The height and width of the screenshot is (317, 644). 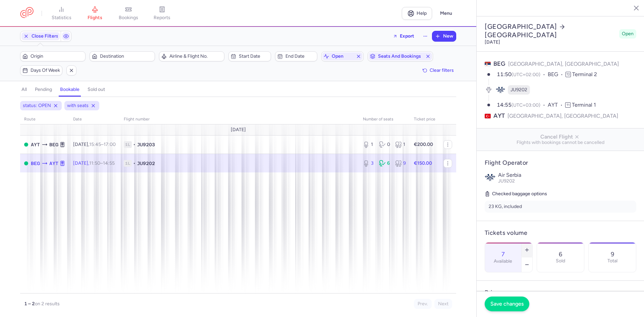 What do you see at coordinates (613, 255) in the screenshot?
I see `p: 9` at bounding box center [613, 255].